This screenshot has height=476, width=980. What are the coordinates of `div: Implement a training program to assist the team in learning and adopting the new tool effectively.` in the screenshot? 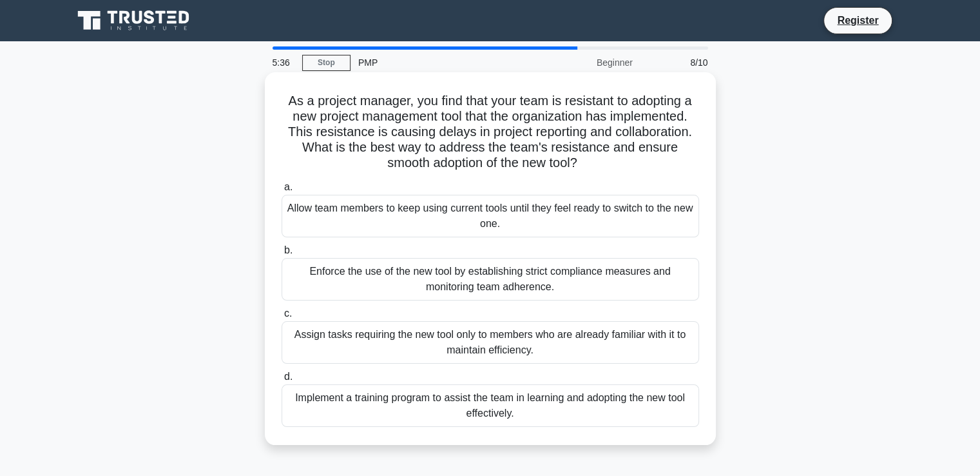 It's located at (490, 406).